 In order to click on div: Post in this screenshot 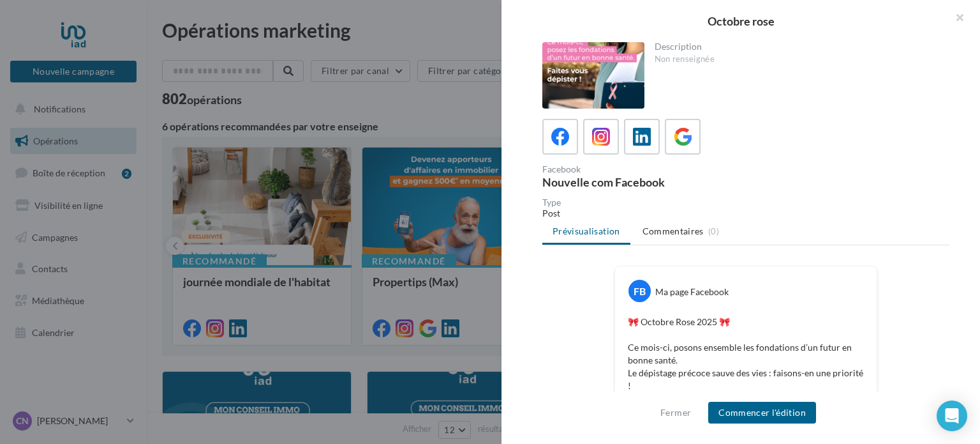, I will do `click(745, 213)`.